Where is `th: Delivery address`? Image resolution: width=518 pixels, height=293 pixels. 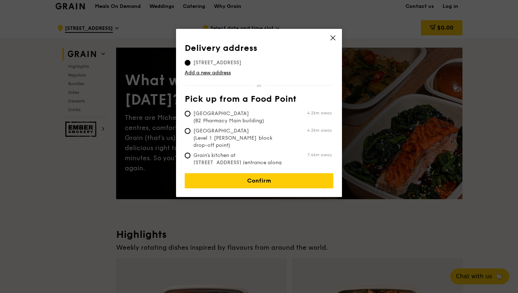
th: Delivery address is located at coordinates (259, 50).